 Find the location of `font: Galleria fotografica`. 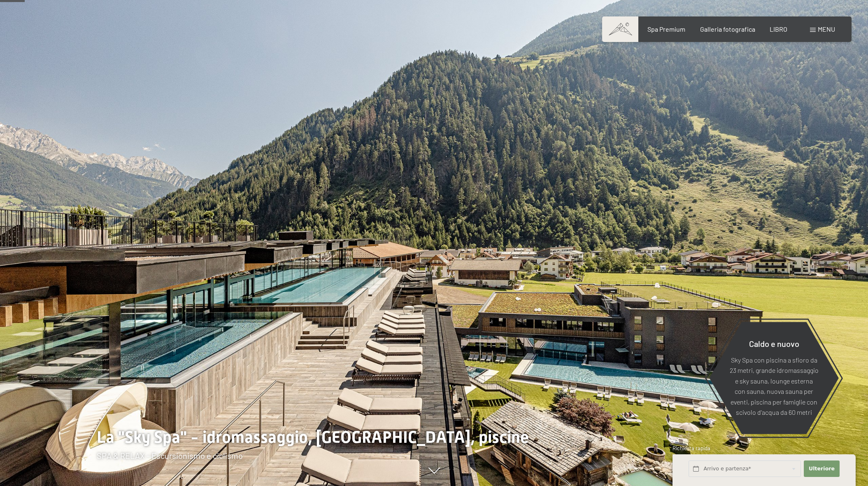

font: Galleria fotografica is located at coordinates (728, 29).